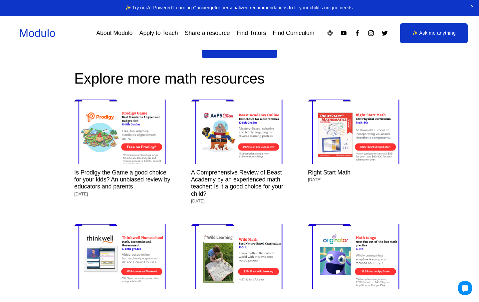 This screenshot has height=302, width=479. I want to click on a: Facebook, so click(357, 33).